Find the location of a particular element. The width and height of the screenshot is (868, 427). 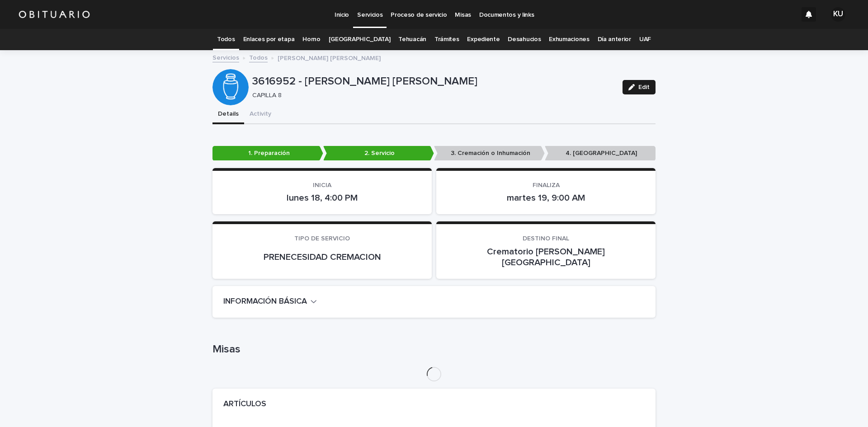

span: INICIA is located at coordinates (322, 185).